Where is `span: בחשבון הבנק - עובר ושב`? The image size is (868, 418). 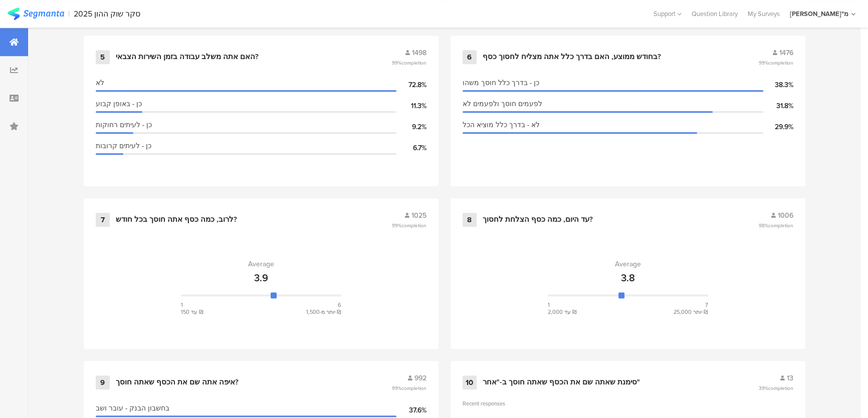
span: בחשבון הבנק - עובר ושב is located at coordinates (132, 408).